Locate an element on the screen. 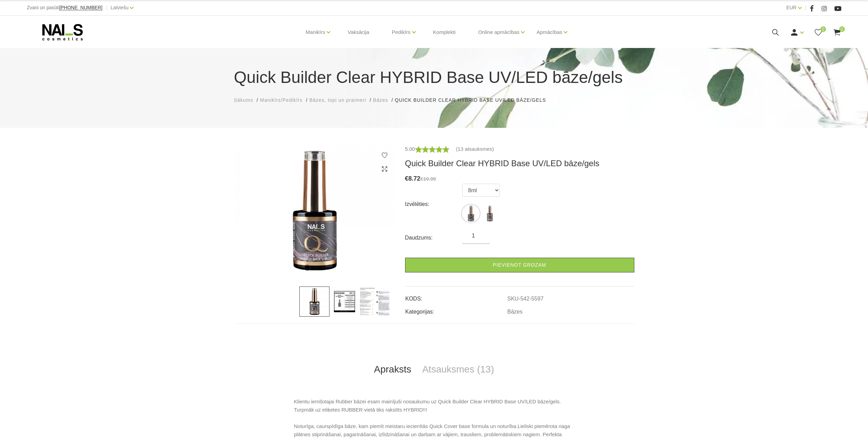 The width and height of the screenshot is (868, 440). div: Daudzums: is located at coordinates (434, 237).